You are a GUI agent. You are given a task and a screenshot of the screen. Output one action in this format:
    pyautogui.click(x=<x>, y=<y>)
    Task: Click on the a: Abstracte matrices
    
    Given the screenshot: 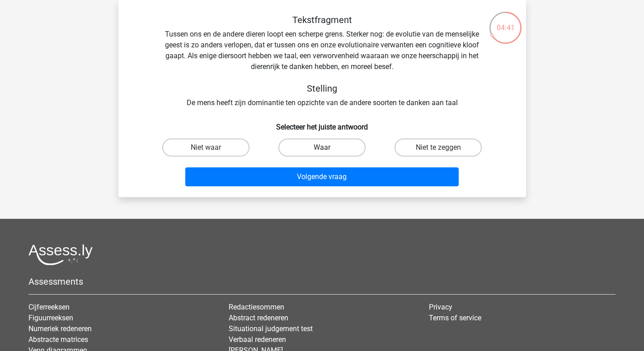 What is the action you would take?
    pyautogui.click(x=58, y=340)
    